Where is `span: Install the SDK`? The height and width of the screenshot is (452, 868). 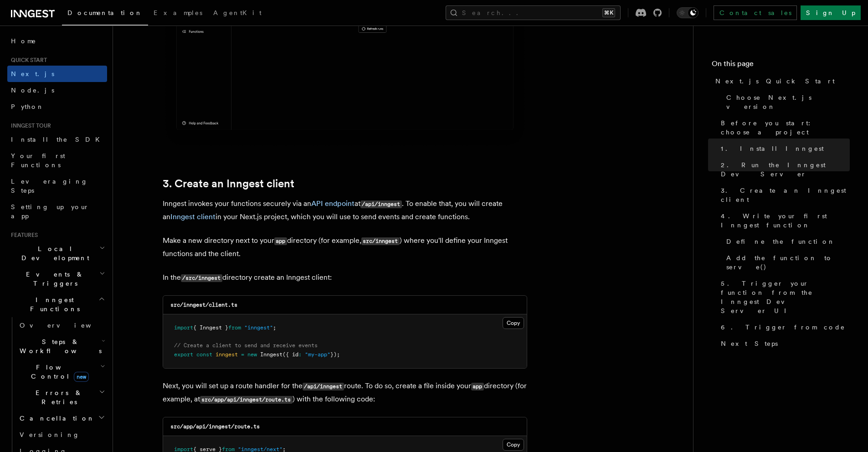
span: Install the SDK is located at coordinates (58, 139).